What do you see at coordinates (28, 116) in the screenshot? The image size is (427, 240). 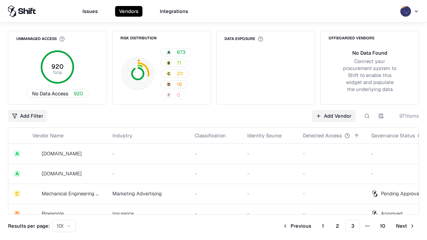 I see `button: Add Filter` at bounding box center [28, 116].